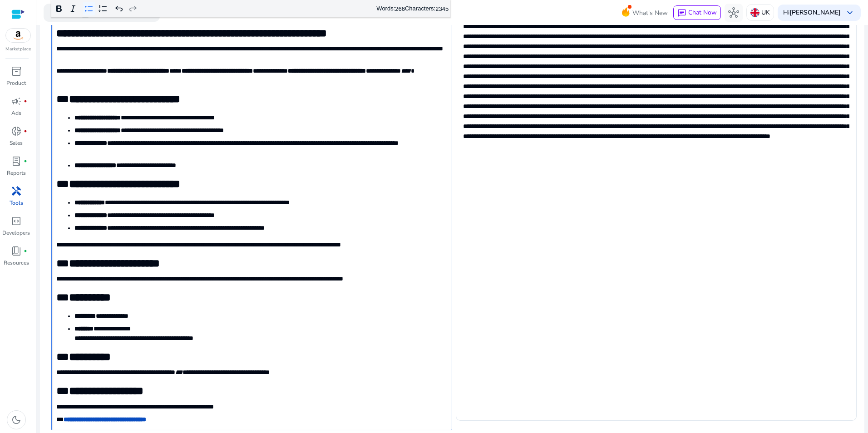 The image size is (868, 433). Describe the element at coordinates (17, 131) in the screenshot. I see `span: donut_small` at that location.